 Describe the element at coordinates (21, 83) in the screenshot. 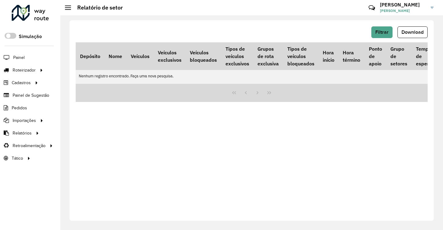

I see `span: Cadastros` at that location.